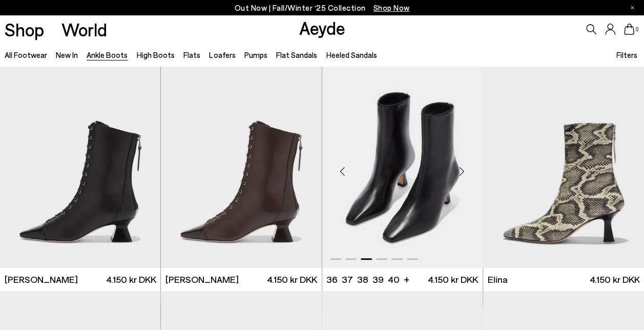 The width and height of the screenshot is (644, 330). What do you see at coordinates (403, 167) in the screenshot?
I see `div: 3 / 6` at bounding box center [403, 167].